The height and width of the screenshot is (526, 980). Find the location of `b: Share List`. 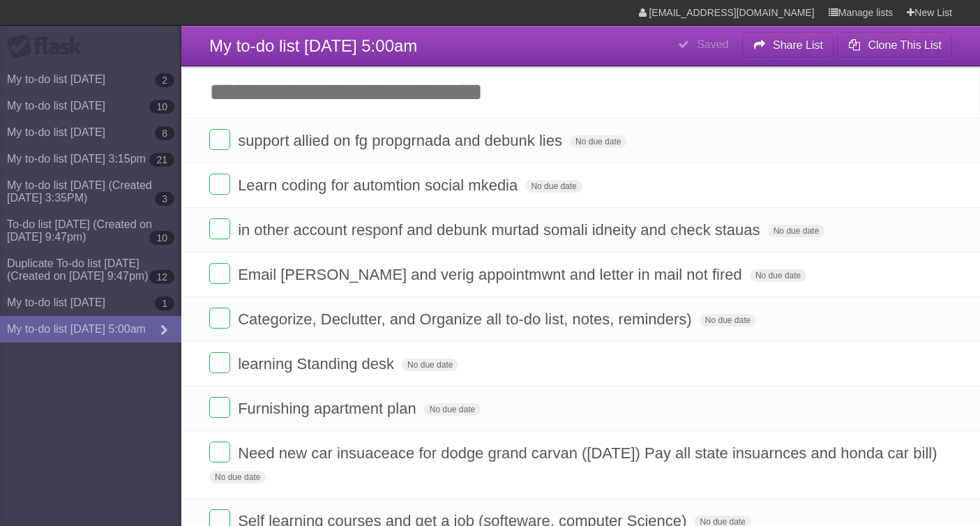

b: Share List is located at coordinates (798, 45).